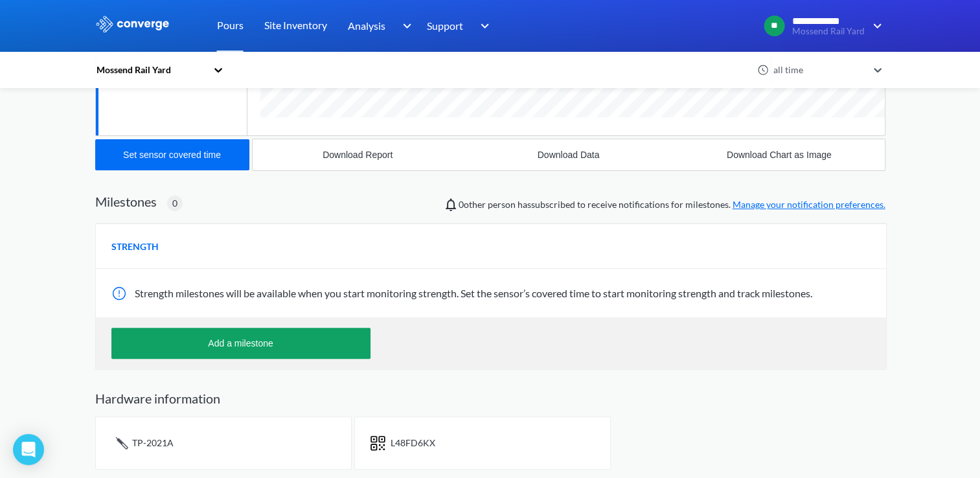 This screenshot has height=478, width=980. I want to click on div: Download Chart as Image, so click(780, 155).